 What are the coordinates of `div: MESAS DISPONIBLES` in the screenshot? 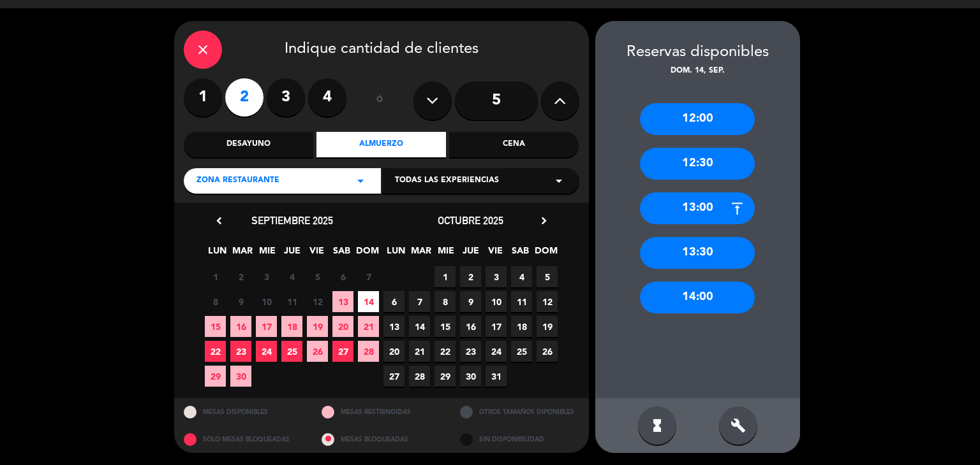 It's located at (243, 412).